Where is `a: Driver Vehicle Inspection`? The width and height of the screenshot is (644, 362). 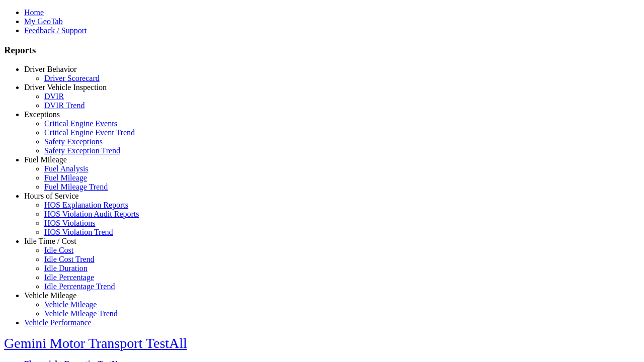 a: Driver Vehicle Inspection is located at coordinates (66, 87).